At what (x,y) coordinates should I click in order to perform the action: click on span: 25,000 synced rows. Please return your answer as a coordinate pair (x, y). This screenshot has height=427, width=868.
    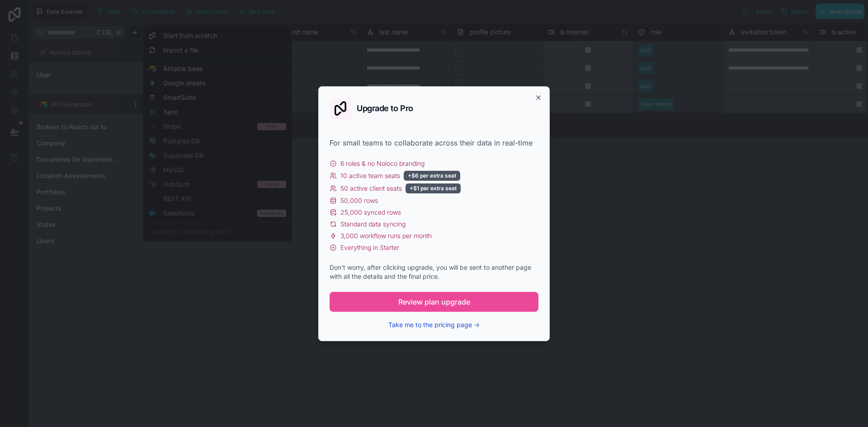
    Looking at the image, I should click on (371, 212).